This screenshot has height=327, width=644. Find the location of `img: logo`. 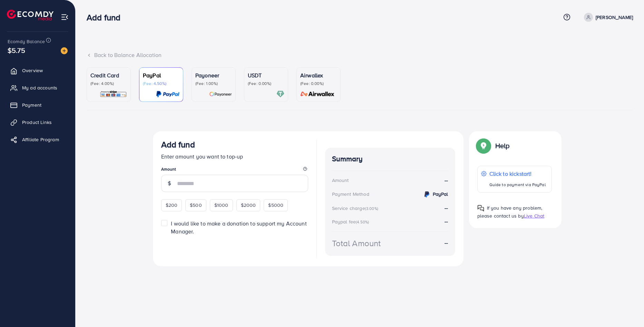

img: logo is located at coordinates (30, 15).